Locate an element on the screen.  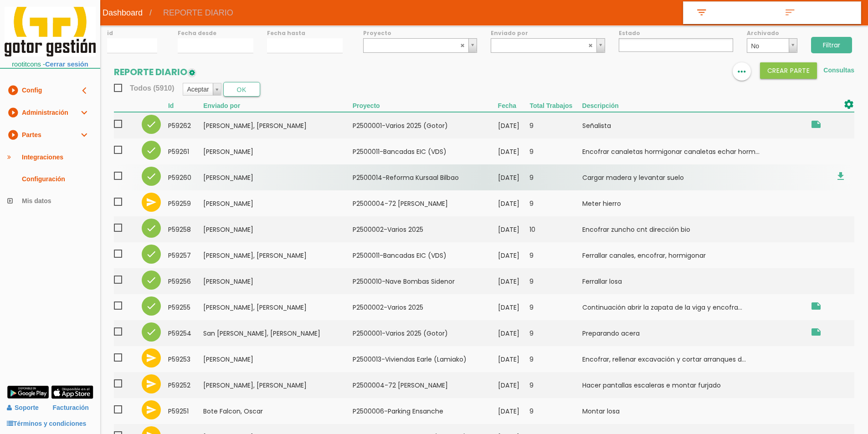
a: Facturación is located at coordinates (71, 408).